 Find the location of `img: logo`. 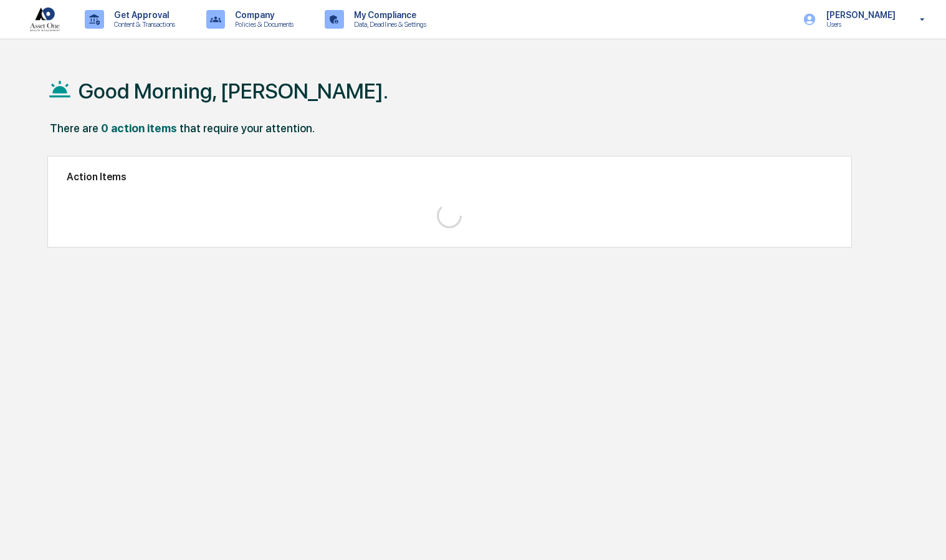

img: logo is located at coordinates (45, 19).